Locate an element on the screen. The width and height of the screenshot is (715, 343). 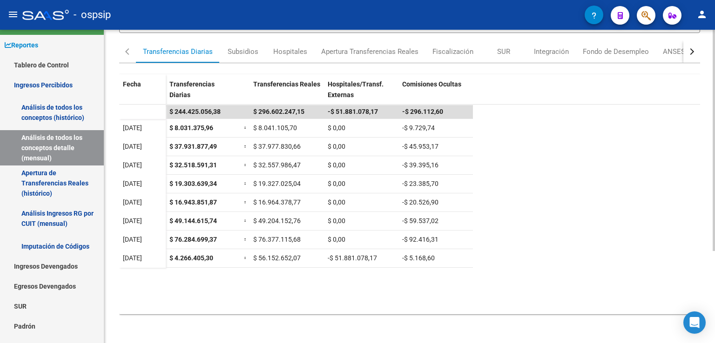
div: Fiscalización is located at coordinates (453, 52).